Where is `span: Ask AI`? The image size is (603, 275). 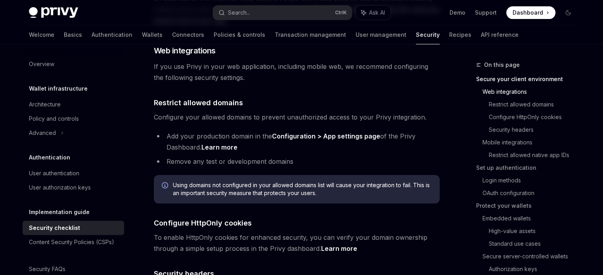
span: Ask AI is located at coordinates (377, 13).